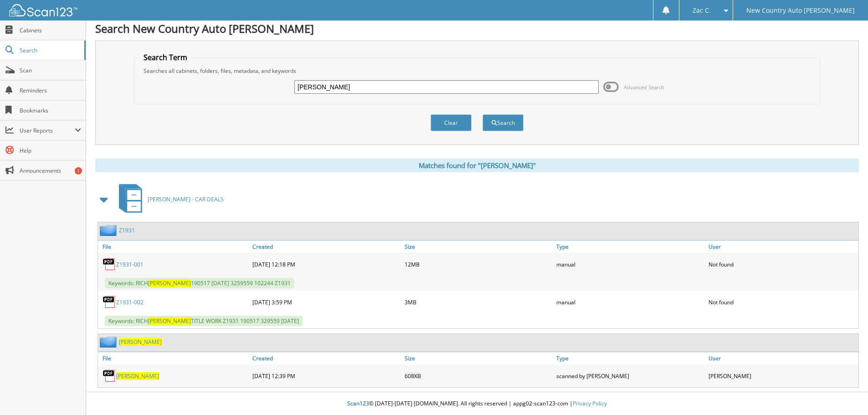  What do you see at coordinates (845, 393) in the screenshot?
I see `div: Chat Widget` at bounding box center [845, 393].